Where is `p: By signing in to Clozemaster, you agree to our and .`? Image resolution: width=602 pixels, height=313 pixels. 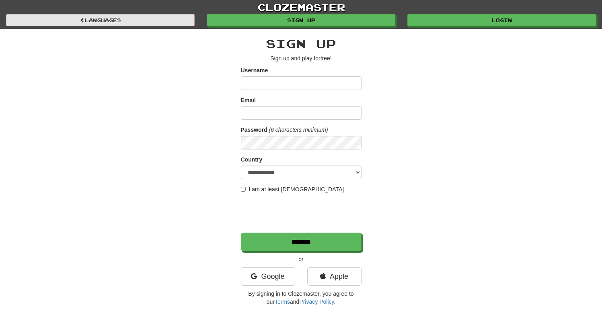 p: By signing in to Clozemaster, you agree to our and . is located at coordinates (301, 298).